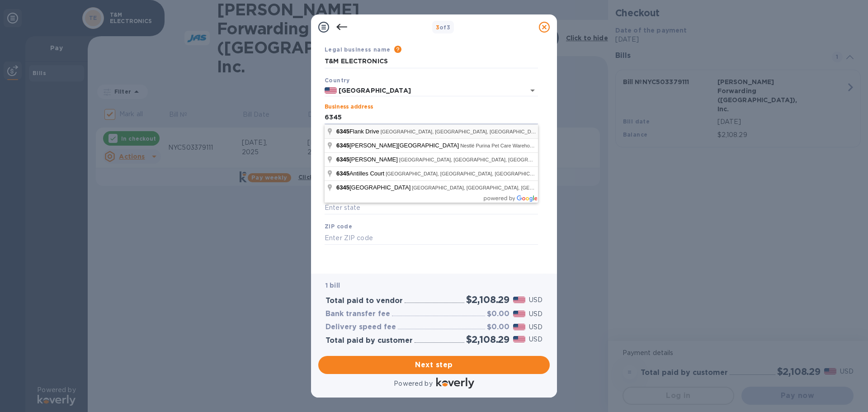 The width and height of the screenshot is (868, 412). Describe the element at coordinates (431, 208) in the screenshot. I see `input: Enter state` at that location.